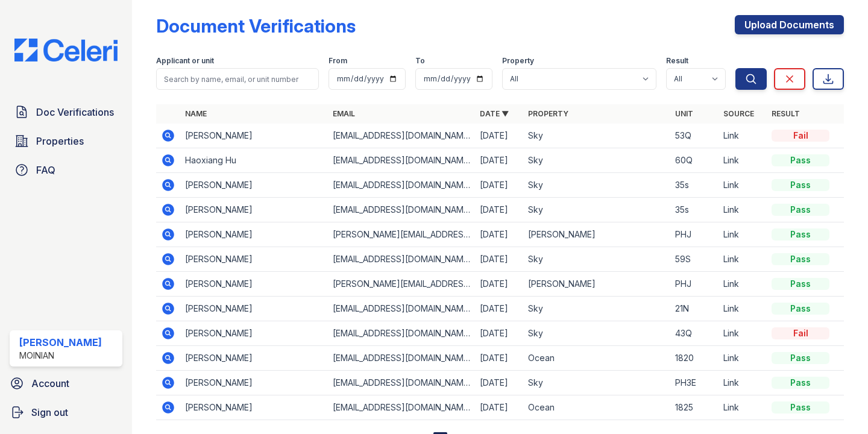 This screenshot has width=868, height=434. What do you see at coordinates (518, 61) in the screenshot?
I see `label: Property` at bounding box center [518, 61].